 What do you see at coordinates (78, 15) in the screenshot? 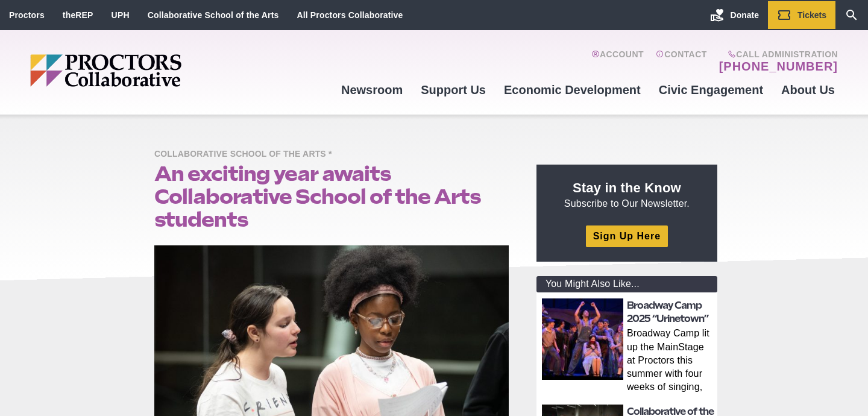
I see `a: theREP` at bounding box center [78, 15].